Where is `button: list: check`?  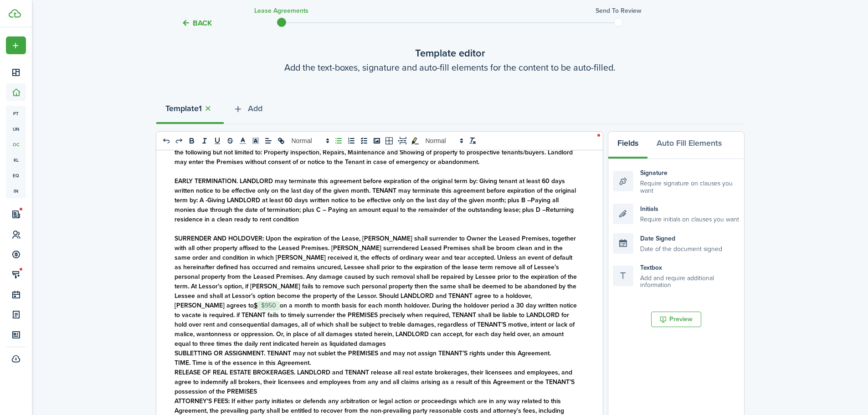
button: list: check is located at coordinates (364, 141).